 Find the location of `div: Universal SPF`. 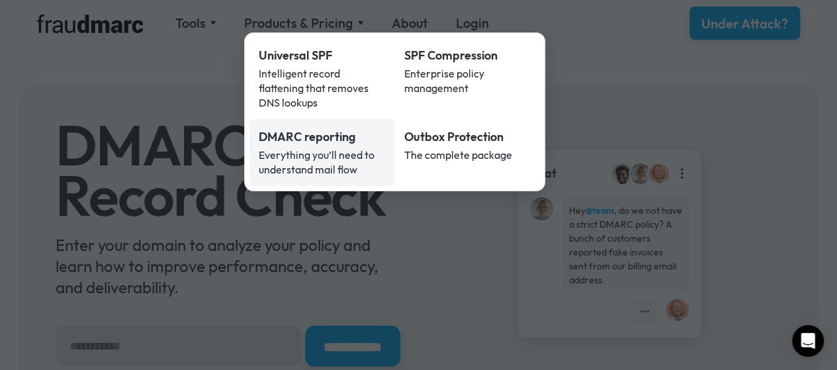

div: Universal SPF is located at coordinates (322, 56).